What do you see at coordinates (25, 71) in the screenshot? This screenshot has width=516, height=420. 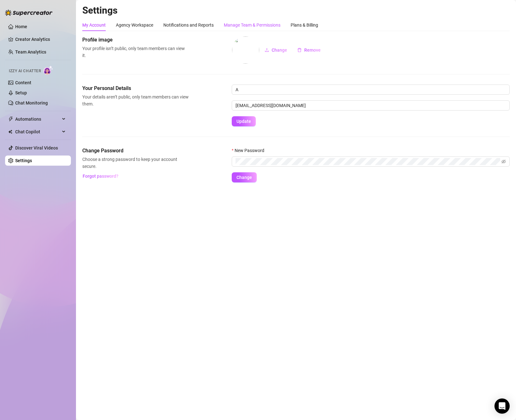 I see `span: Izzy AI Chatter` at bounding box center [25, 71].